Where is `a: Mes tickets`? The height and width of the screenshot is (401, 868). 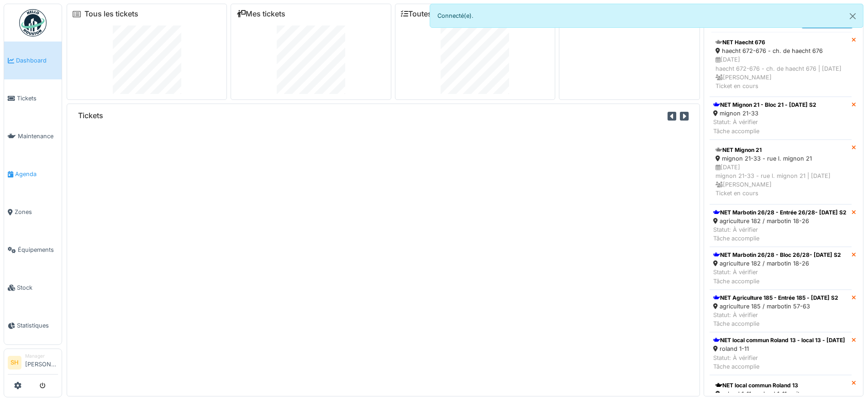 a: Mes tickets is located at coordinates (261, 13).